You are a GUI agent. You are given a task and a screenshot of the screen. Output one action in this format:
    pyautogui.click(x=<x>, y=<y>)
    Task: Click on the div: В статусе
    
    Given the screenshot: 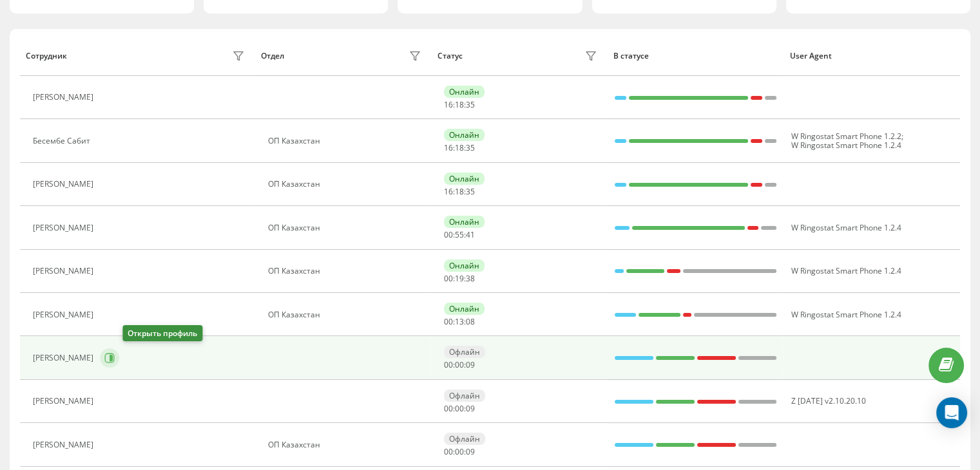 What is the action you would take?
    pyautogui.click(x=695, y=56)
    